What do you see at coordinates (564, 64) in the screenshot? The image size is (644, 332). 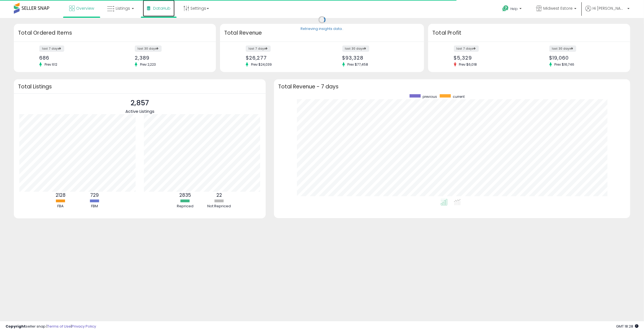 I see `span: Prev: $16,746` at bounding box center [564, 64].